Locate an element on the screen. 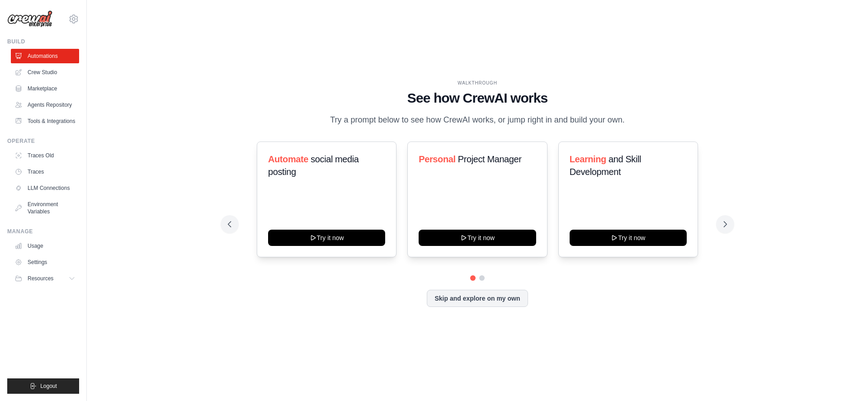  a: Environment Variables is located at coordinates (45, 208).